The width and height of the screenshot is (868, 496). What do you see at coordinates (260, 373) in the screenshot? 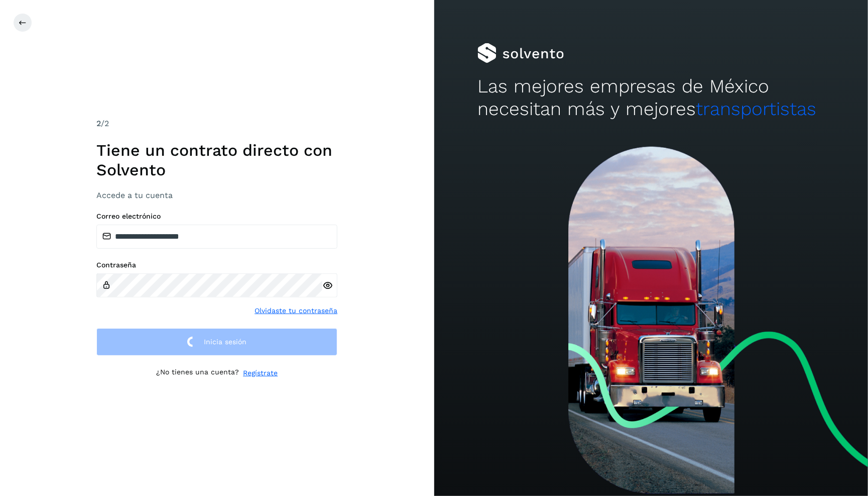
I see `a: Regístrate` at bounding box center [260, 373].